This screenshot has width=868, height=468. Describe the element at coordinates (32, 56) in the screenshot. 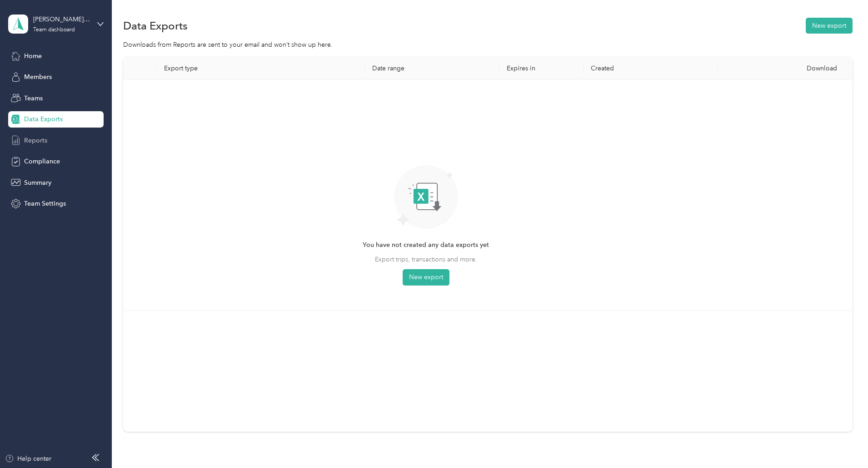

I see `span: Home` at that location.